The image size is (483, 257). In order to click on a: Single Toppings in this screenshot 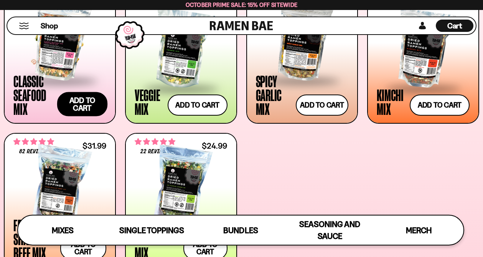, I will do `click(152, 230)`.